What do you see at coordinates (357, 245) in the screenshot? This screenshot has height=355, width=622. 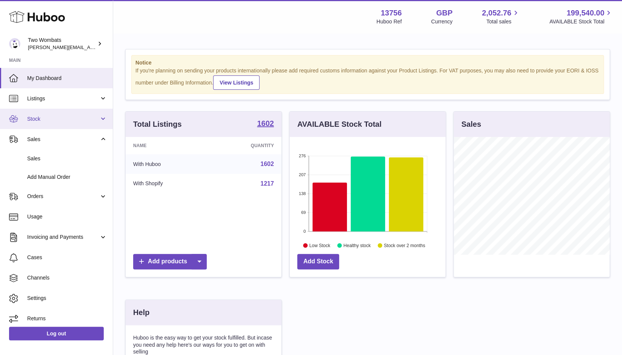 I see `text: Healthy stock` at bounding box center [357, 245].